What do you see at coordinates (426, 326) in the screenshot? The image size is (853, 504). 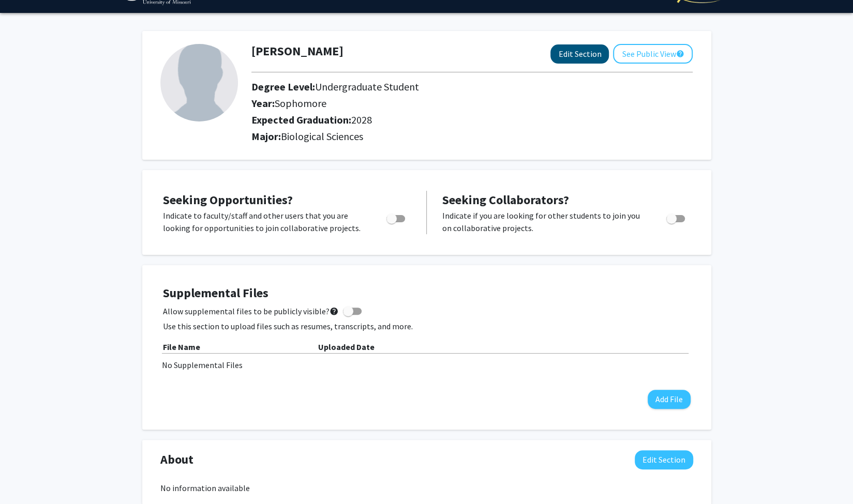 I see `p: Use this section to upload files such as resumes, transcripts, and more.` at bounding box center [426, 326].